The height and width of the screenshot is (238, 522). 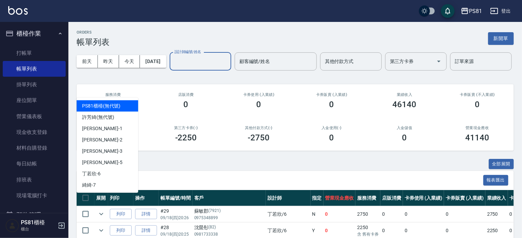 What do you see at coordinates (113, 94) in the screenshot?
I see `h3: 服務消費` at bounding box center [113, 94].